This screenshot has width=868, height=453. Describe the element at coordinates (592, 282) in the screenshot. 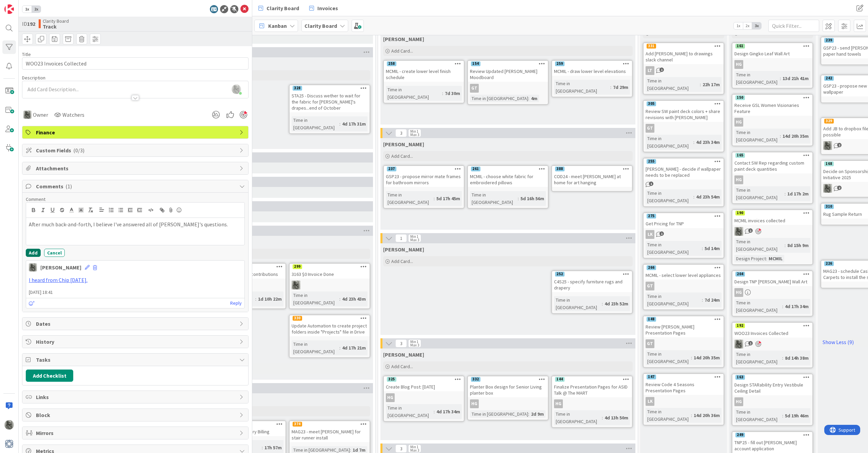

I see `div: 252C4S25 - specify furniture rugs and drapery` at that location.